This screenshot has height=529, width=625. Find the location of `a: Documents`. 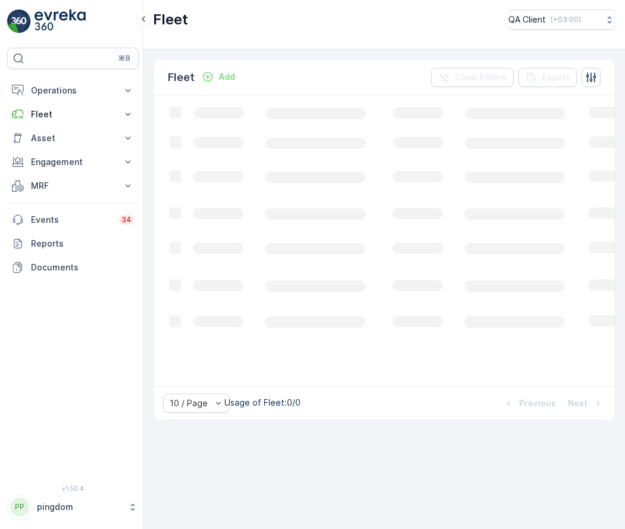

a: Documents is located at coordinates (73, 267).